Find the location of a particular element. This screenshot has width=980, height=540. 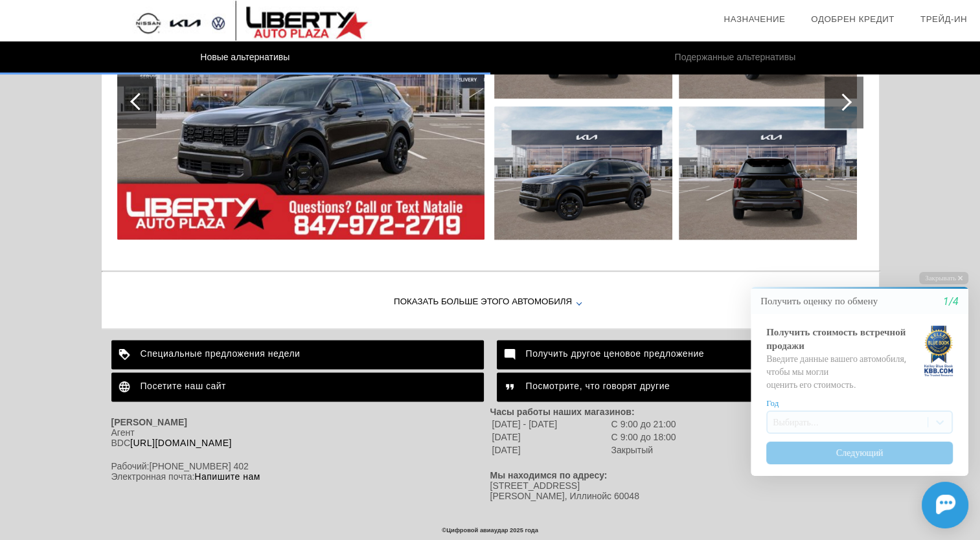

a: Назначение is located at coordinates (754, 19).